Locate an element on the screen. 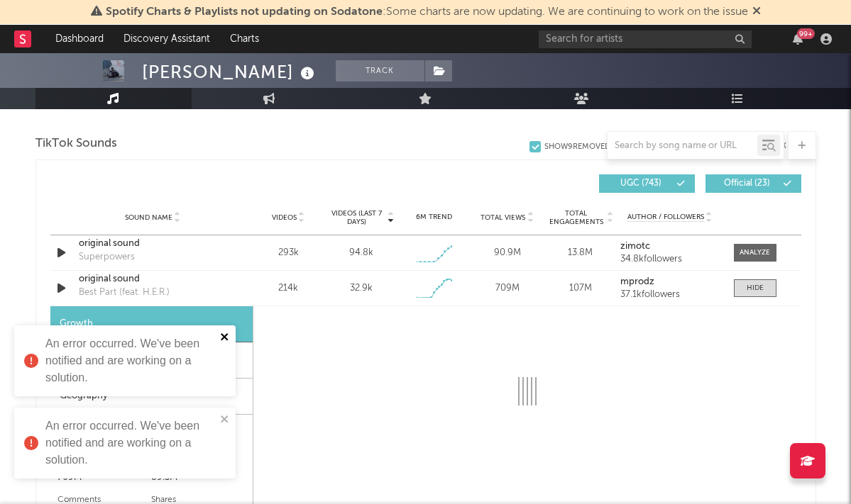  span: : Some charts are now updating. We are continuing to work on the issue is located at coordinates (426, 12).